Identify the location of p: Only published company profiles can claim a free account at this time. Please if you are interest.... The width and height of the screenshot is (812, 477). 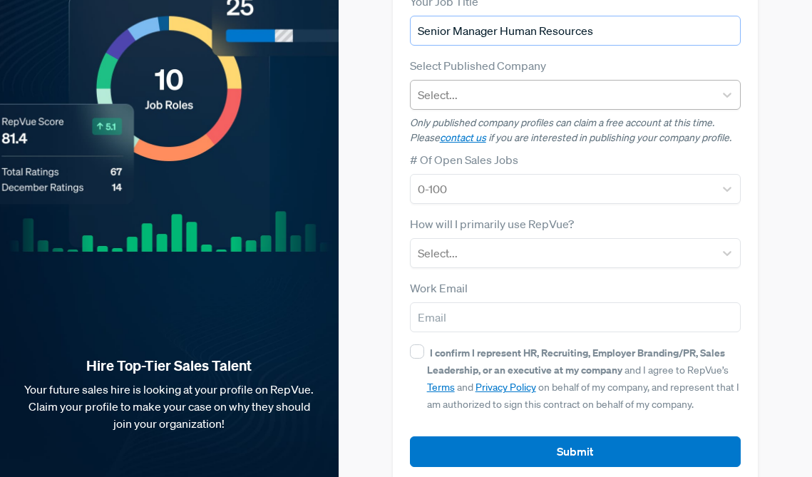
(575, 130).